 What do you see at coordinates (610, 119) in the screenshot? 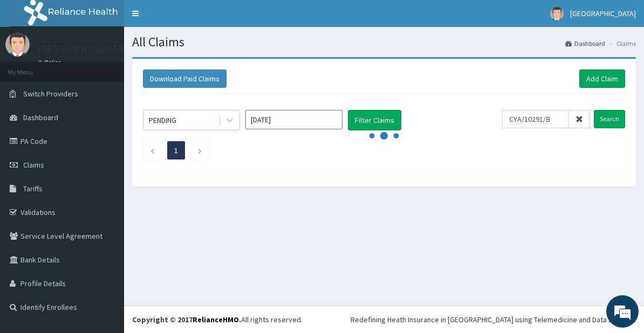
I see `input: Search` at bounding box center [610, 119].